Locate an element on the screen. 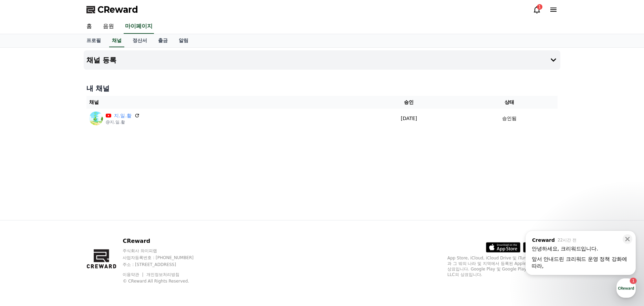  th: 승인 is located at coordinates (409, 102).